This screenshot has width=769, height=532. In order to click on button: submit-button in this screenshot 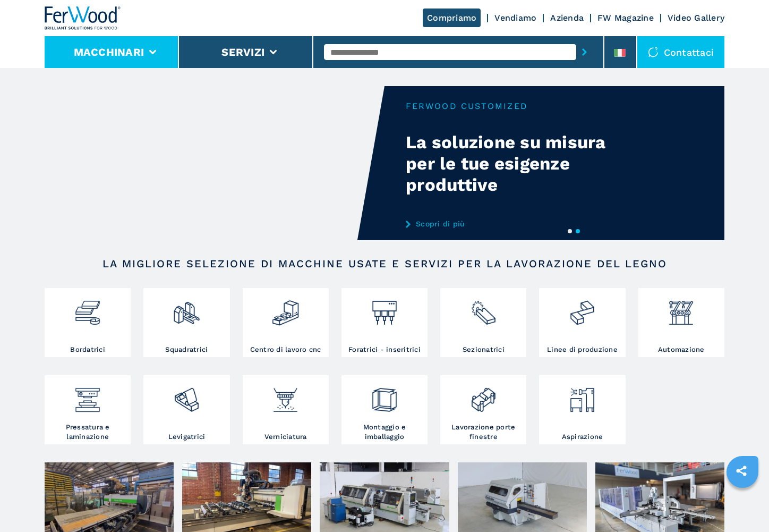, I will do `click(584, 52)`.